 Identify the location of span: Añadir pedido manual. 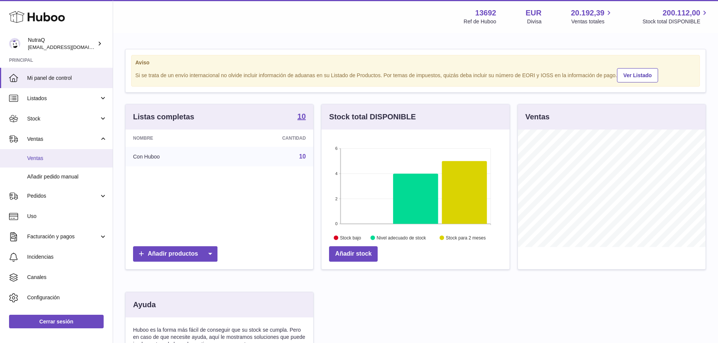
(67, 177).